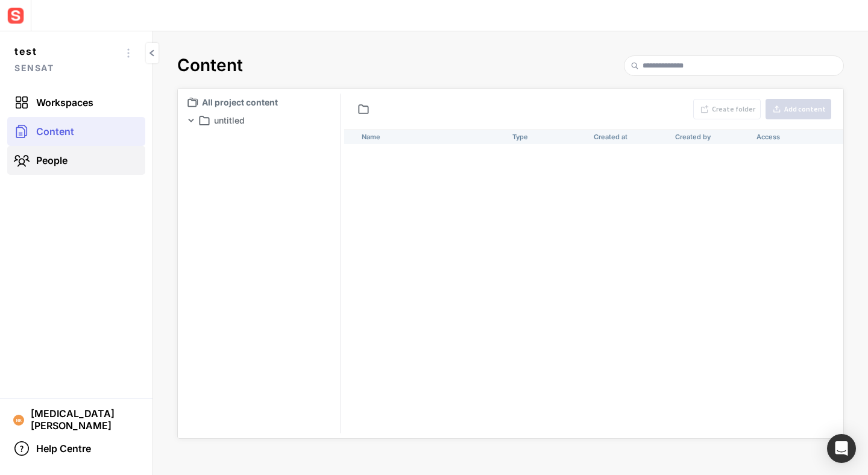 Image resolution: width=868 pixels, height=475 pixels. Describe the element at coordinates (805, 109) in the screenshot. I see `div: Add content` at that location.